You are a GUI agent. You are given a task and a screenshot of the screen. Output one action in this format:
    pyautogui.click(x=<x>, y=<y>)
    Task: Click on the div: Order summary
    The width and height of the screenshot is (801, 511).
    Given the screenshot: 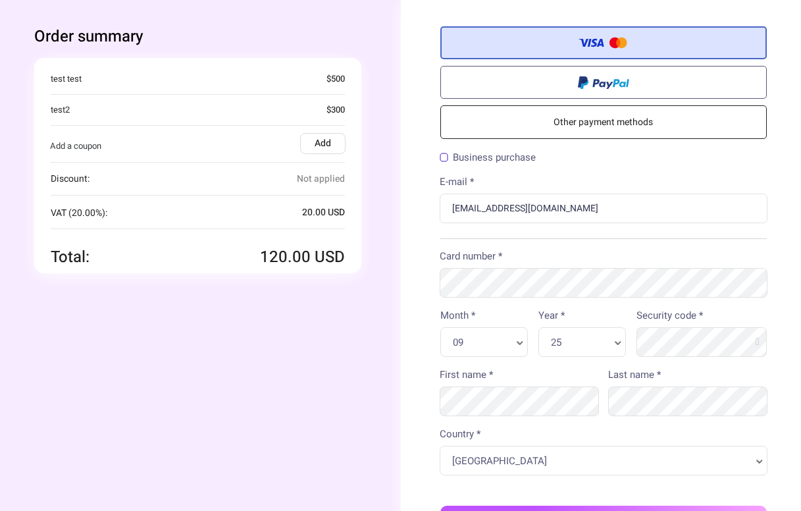 What is the action you would take?
    pyautogui.click(x=197, y=37)
    